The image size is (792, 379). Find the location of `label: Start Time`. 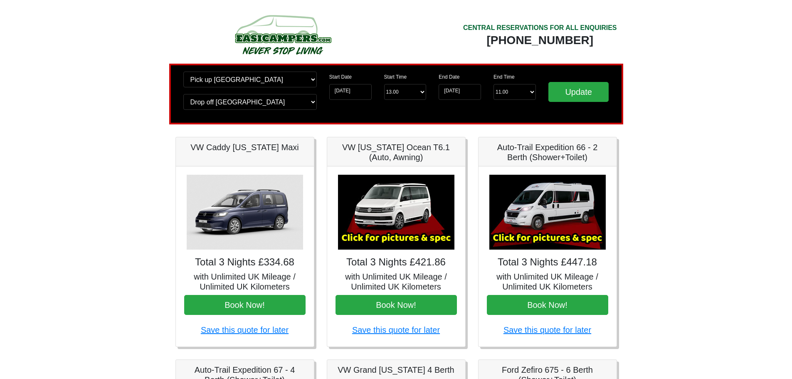

label: Start Time is located at coordinates (396, 77).